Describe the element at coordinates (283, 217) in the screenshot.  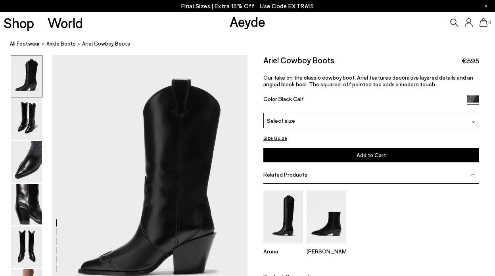
I see `img: Aruna Leather Knee-High Cowboy Boots` at that location.